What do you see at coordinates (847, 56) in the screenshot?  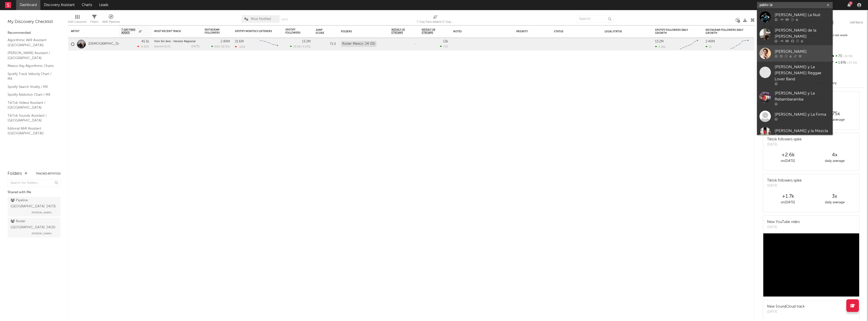 I see `span: -22.3 %` at bounding box center [847, 56].